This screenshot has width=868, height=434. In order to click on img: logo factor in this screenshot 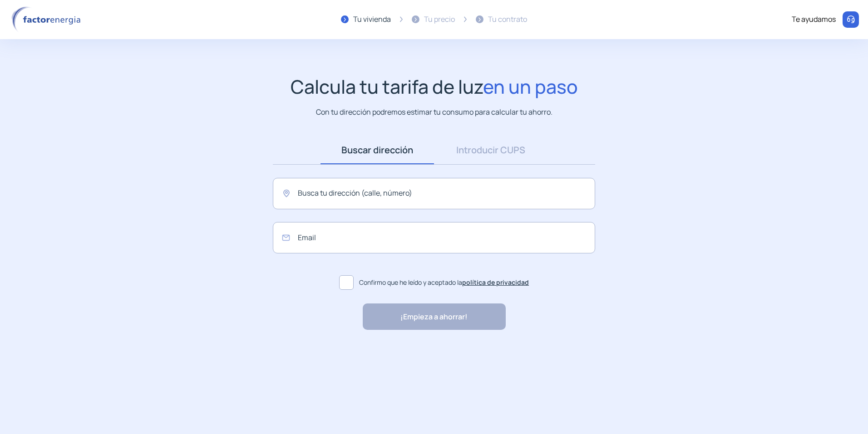, I will do `click(48, 19)`.